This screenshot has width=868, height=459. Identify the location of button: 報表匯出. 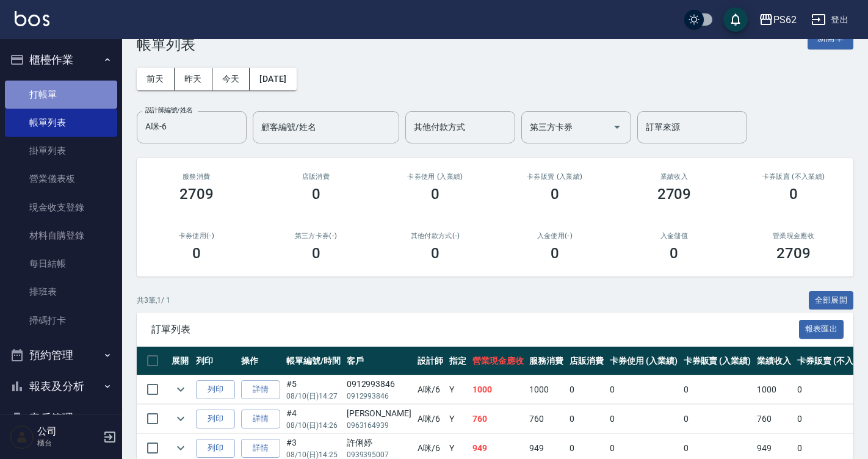
(822, 329).